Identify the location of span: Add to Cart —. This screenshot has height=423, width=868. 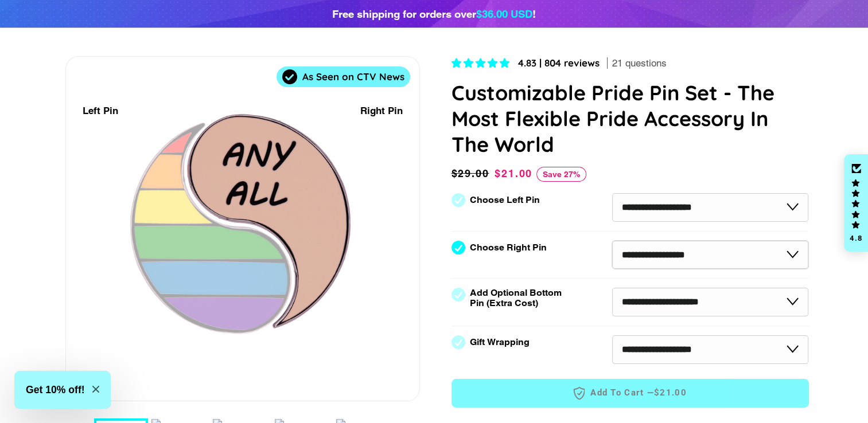
(629, 393).